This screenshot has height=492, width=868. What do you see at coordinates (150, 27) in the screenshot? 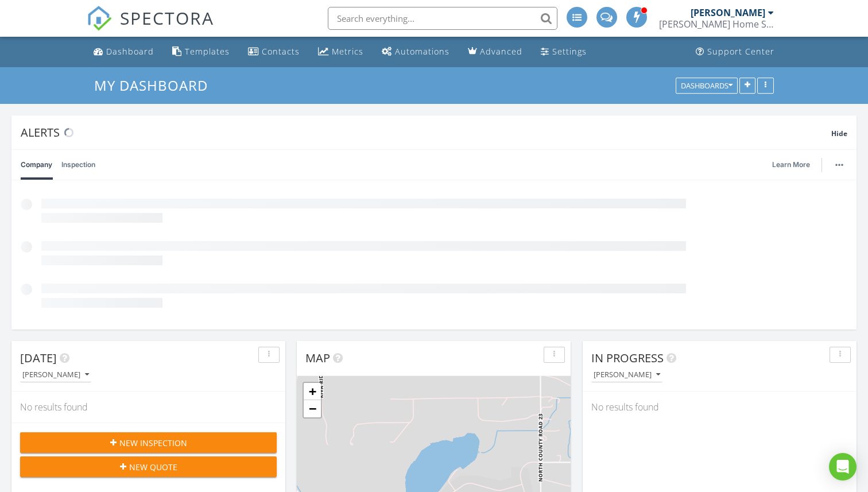
I see `a: SPECTORA` at bounding box center [150, 27].